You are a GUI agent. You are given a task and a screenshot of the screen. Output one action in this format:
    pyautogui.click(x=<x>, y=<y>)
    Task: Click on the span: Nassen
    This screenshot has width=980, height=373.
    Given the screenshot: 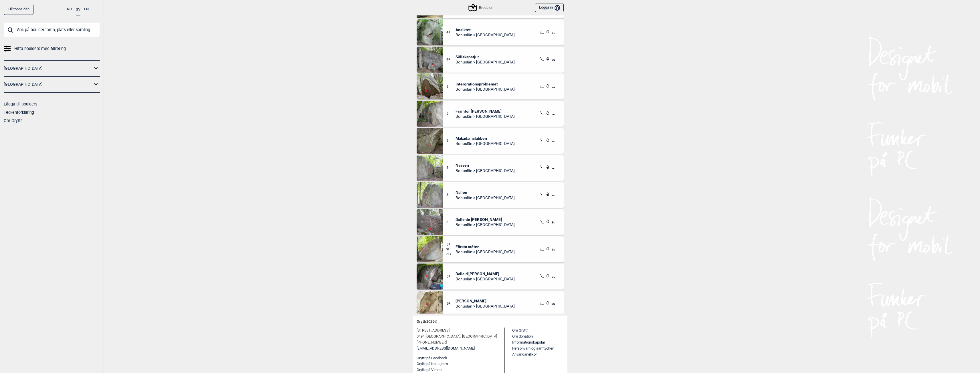 What is the action you would take?
    pyautogui.click(x=485, y=165)
    